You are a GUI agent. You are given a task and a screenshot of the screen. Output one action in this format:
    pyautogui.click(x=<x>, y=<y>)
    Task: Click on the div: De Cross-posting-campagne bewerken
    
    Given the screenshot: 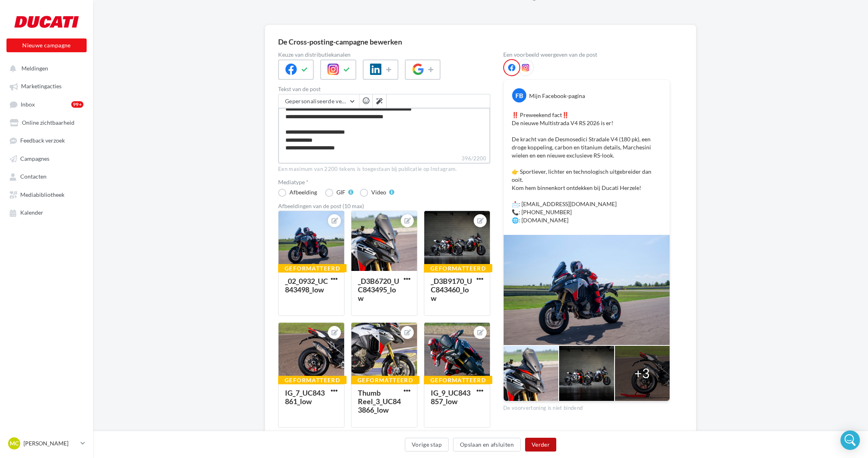 What is the action you would take?
    pyautogui.click(x=340, y=42)
    